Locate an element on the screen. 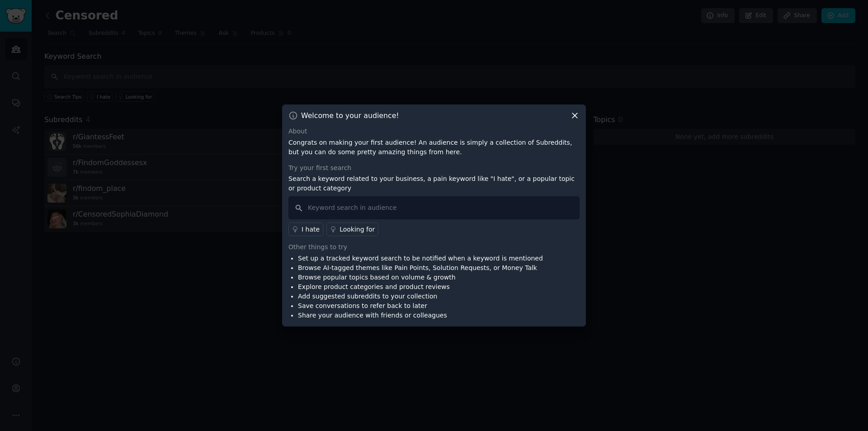  a: I hate is located at coordinates (306, 229).